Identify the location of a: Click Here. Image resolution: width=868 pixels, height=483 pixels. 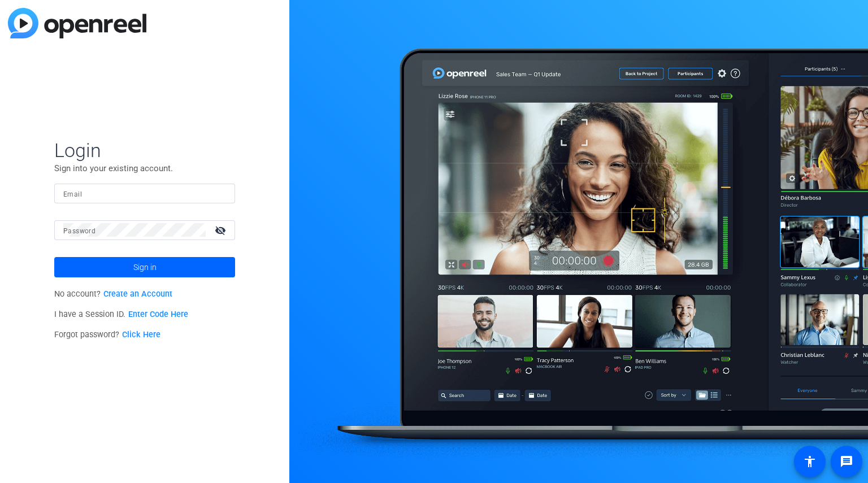
(141, 334).